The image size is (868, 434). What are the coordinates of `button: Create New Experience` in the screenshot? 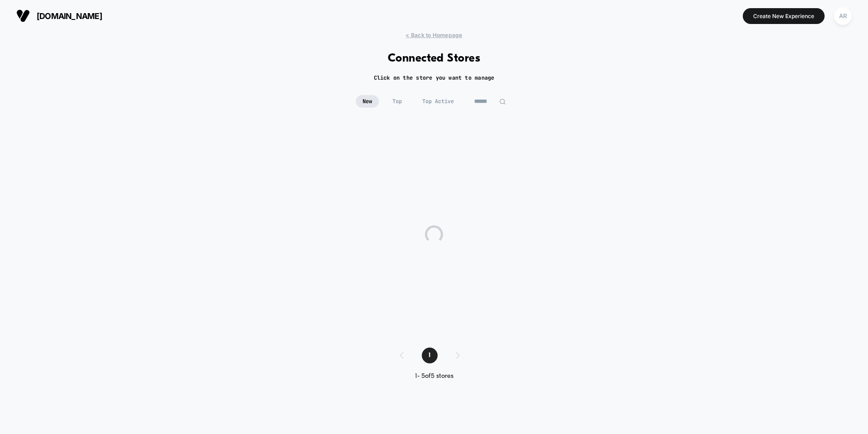 It's located at (784, 16).